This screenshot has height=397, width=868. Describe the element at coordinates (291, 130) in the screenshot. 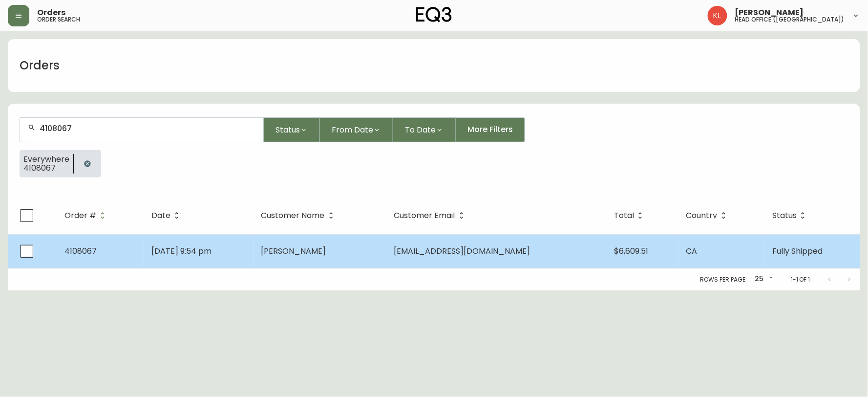

I see `button: Status` at that location.